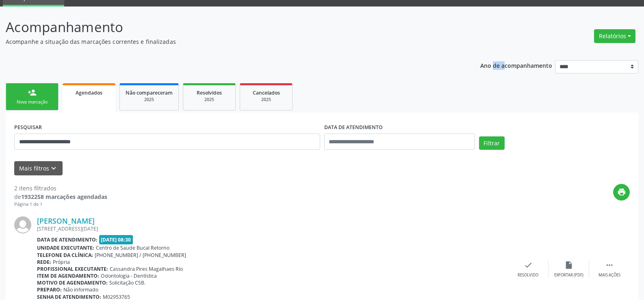  I want to click on b: Rede:, so click(44, 262).